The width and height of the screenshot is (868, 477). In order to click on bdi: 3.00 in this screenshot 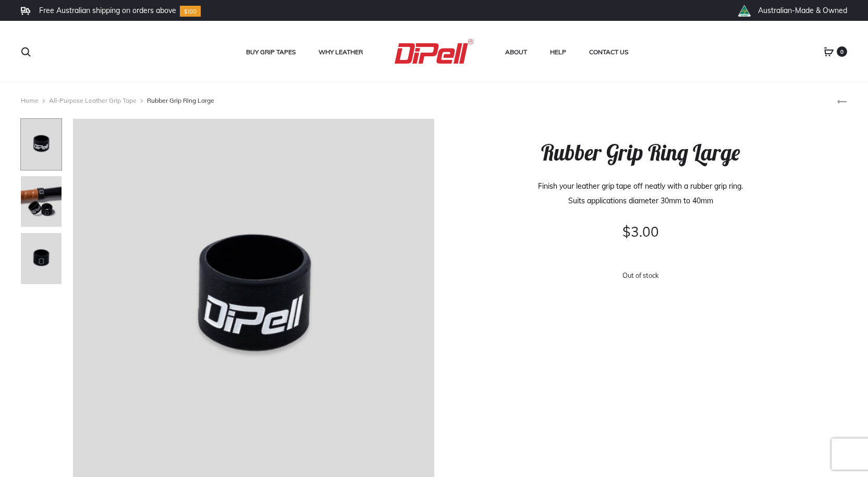, I will do `click(641, 232)`.